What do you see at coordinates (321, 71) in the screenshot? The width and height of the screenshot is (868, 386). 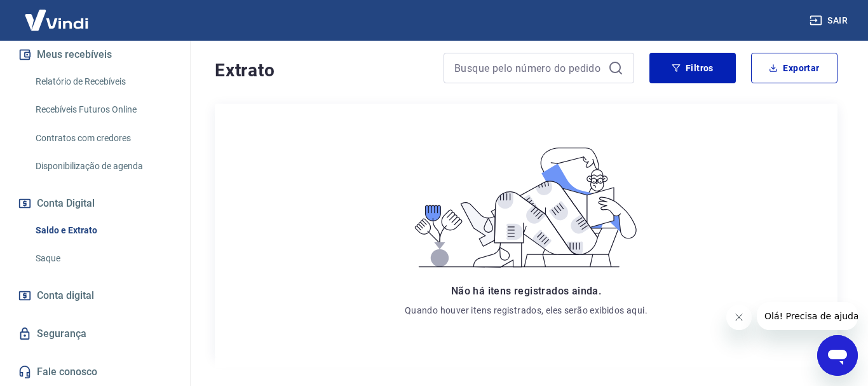 I see `h4: Extrato` at bounding box center [321, 71].